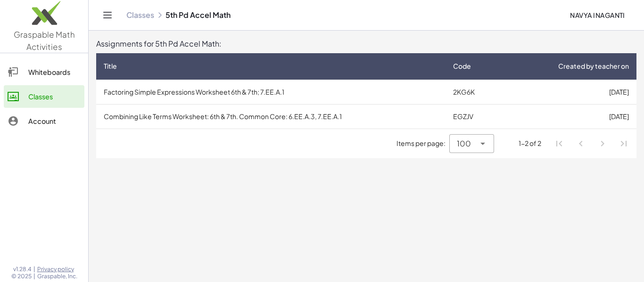 The image size is (644, 282). I want to click on button: Navya Inaganti, so click(598, 15).